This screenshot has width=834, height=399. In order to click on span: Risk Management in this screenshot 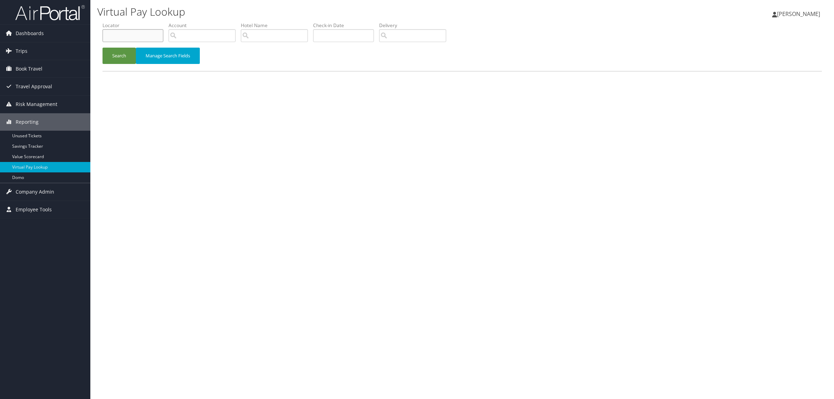, I will do `click(36, 104)`.